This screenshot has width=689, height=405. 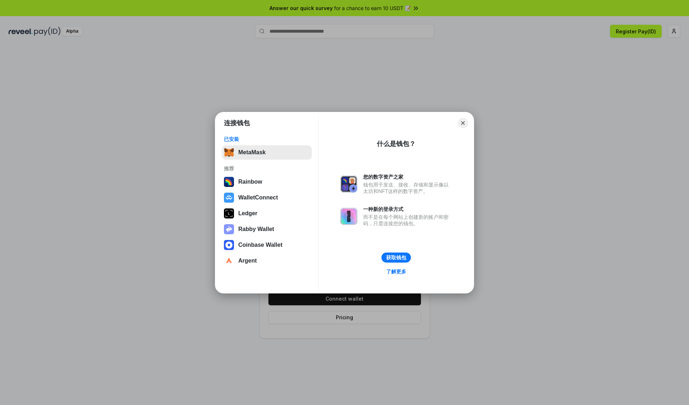 What do you see at coordinates (229, 213) in the screenshot?
I see `img: svg+xml,%3Csvg%20xmlns%3D%22http%3A%2F%2Fwww.w3.org%2F2000%2Fsvg%22%20width%3D%2228%22%20height%3...` at bounding box center [229, 213].